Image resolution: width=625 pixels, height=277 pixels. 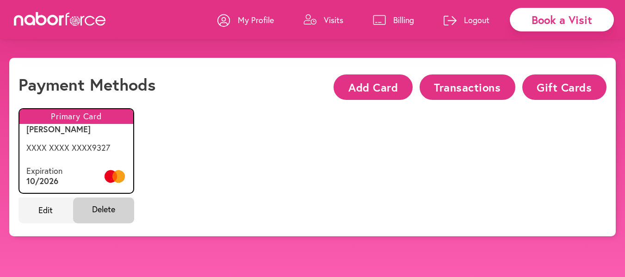 I want to click on p: Visits, so click(x=333, y=20).